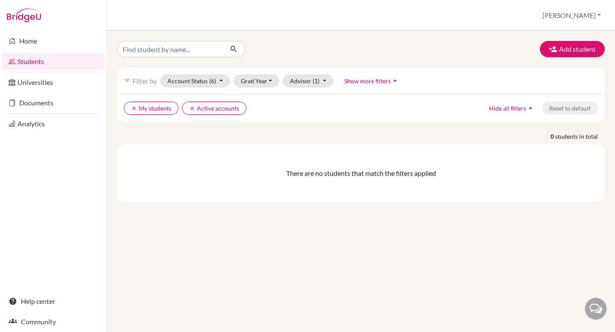  Describe the element at coordinates (151, 108) in the screenshot. I see `button: clearMy students` at that location.